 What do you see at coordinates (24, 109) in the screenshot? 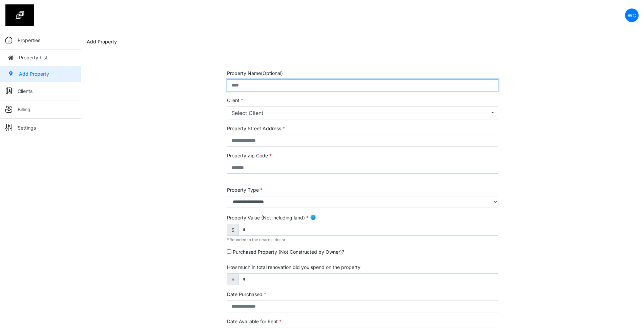
I see `p: Billing` at bounding box center [24, 109].